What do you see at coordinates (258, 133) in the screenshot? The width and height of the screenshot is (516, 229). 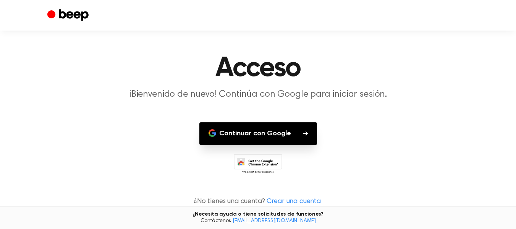 I see `button: Continuar con Google` at bounding box center [258, 133].